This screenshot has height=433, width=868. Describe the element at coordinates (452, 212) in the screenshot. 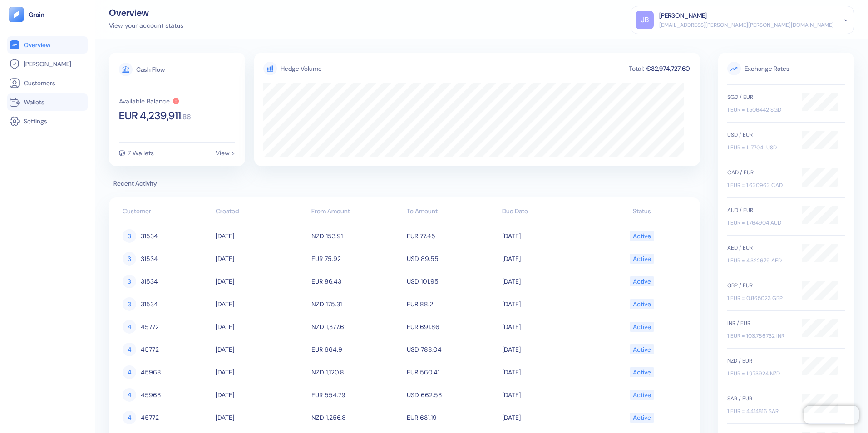

I see `th: To Amount` at that location.